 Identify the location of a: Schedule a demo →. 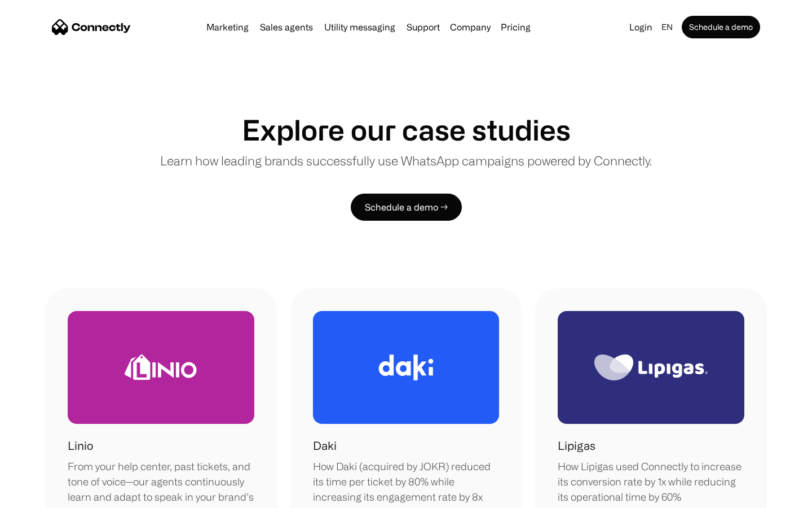
(406, 207).